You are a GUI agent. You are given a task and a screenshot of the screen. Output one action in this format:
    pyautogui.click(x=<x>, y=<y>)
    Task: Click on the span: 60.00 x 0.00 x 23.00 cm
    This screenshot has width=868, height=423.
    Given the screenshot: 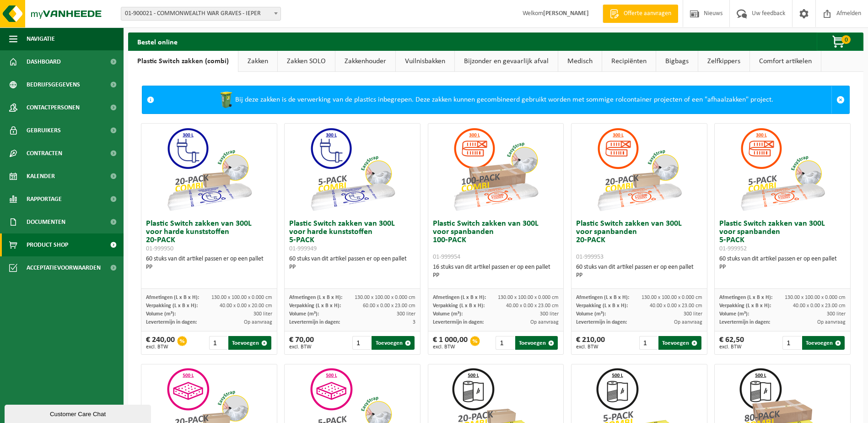 What is the action you would take?
    pyautogui.click(x=388, y=306)
    